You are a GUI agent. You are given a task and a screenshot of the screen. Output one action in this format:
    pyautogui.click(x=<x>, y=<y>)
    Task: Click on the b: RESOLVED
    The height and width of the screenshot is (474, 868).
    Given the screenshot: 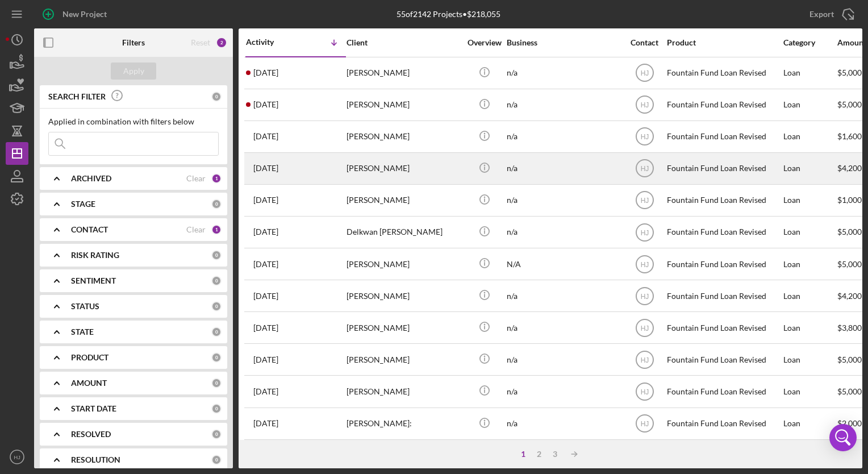 What is the action you would take?
    pyautogui.click(x=91, y=434)
    